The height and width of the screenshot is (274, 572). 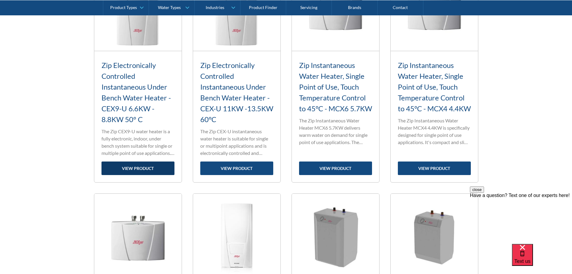 I want to click on p: The Zip CEX-U instantaneous water heater is suitable for single or multipoint applications and is..., so click(x=237, y=142).